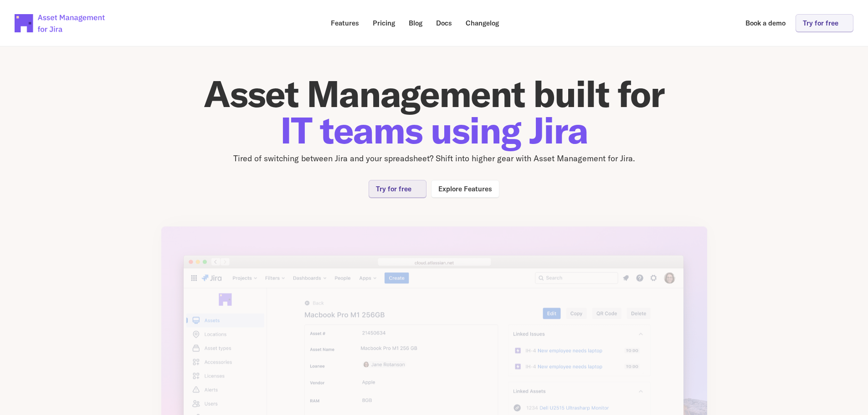 The height and width of the screenshot is (415, 868). I want to click on p: Tired of switching between Jira and your spreadsheet? Shift into higher gear with Asset Managemen..., so click(434, 159).